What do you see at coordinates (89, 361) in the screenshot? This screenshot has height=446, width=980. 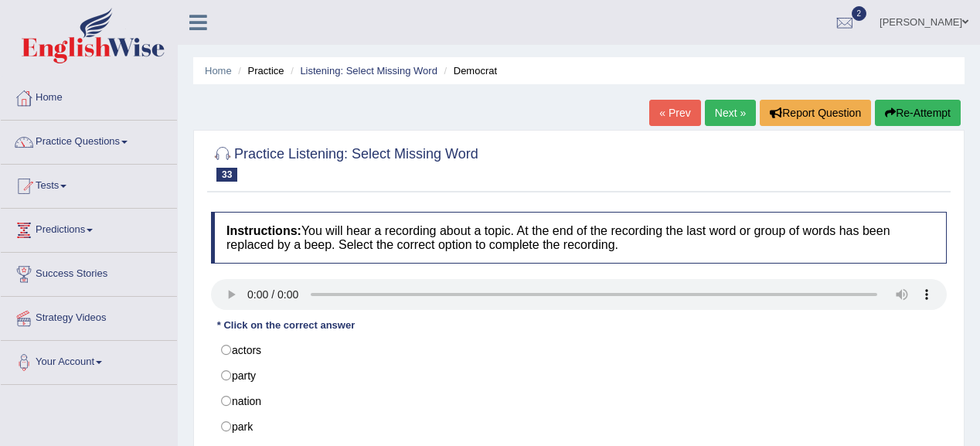 I see `a: Your Account` at bounding box center [89, 361].